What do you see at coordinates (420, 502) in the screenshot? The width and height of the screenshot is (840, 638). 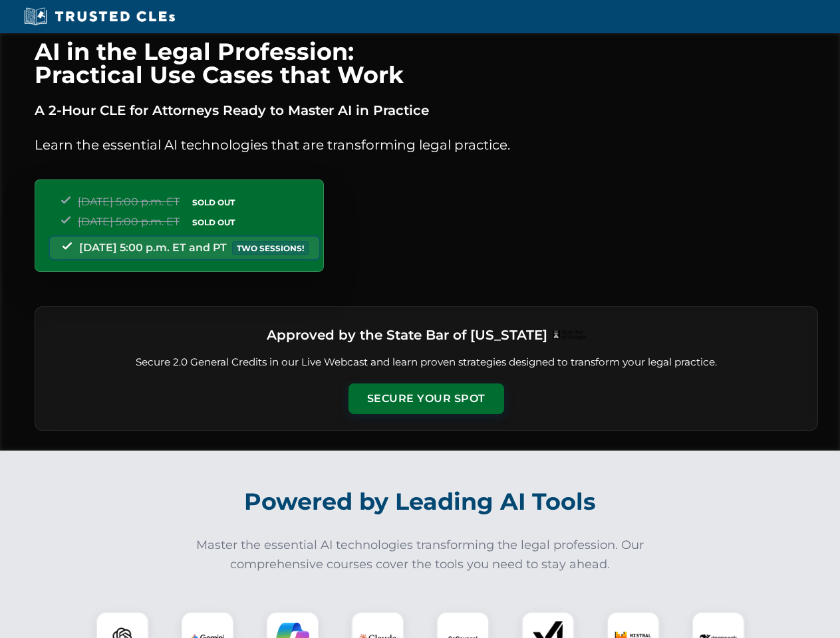 I see `h2: Powered by Leading AI Tools` at bounding box center [420, 502].